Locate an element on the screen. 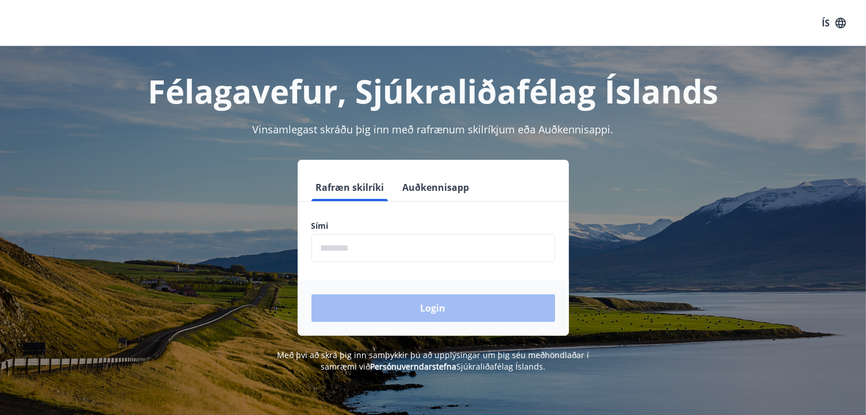  button: Auðkennisapp is located at coordinates (436, 187).